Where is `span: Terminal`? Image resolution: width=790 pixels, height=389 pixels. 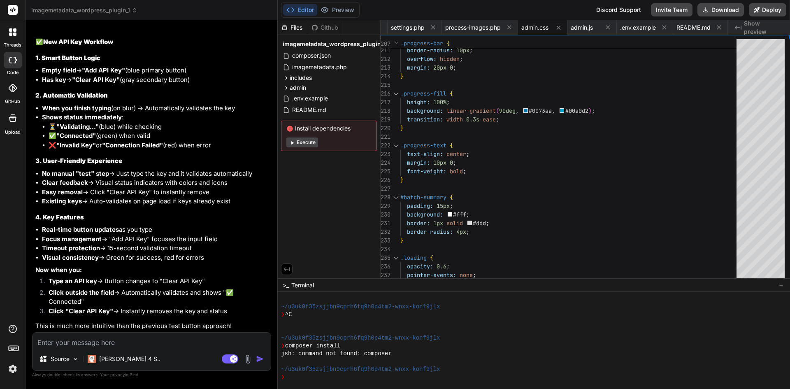
span: Terminal is located at coordinates (303, 285).